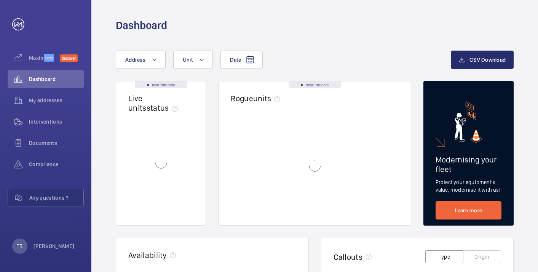 This screenshot has width=538, height=272. Describe the element at coordinates (56, 198) in the screenshot. I see `span: Any questions ?` at that location.